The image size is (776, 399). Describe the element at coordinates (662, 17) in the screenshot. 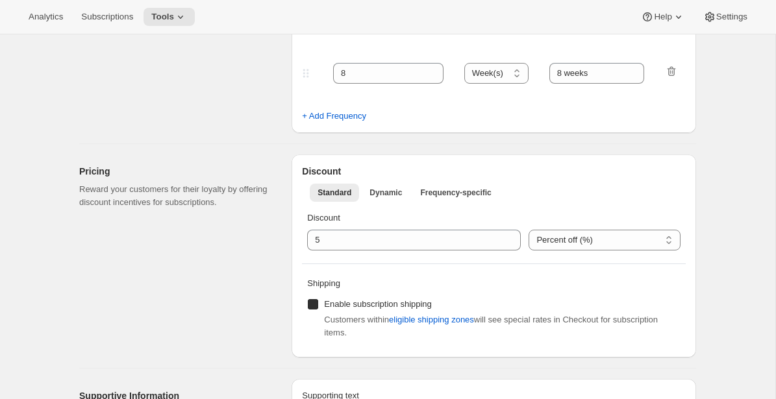

I see `span: Help` at that location.